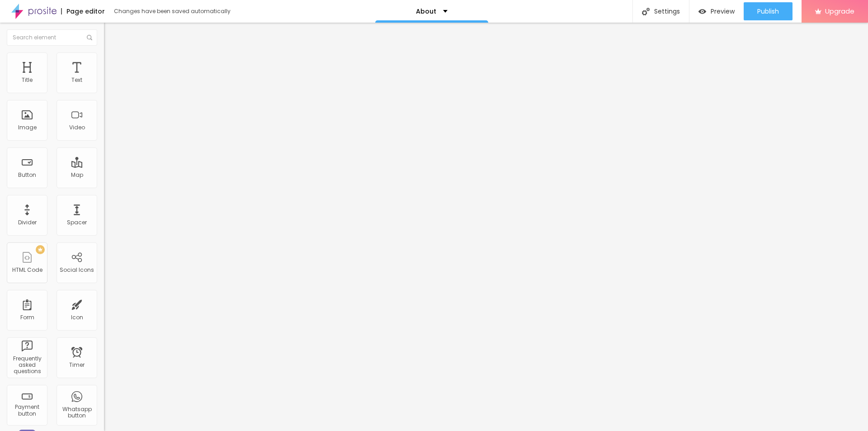  What do you see at coordinates (702, 12) in the screenshot?
I see `img: view-1.svg` at bounding box center [702, 12].